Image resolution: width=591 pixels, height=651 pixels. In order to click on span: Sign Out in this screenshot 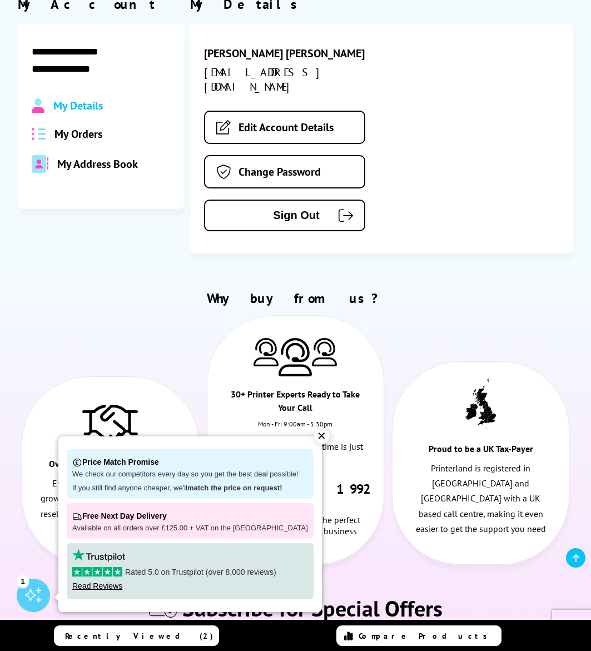, I will do `click(271, 215)`.